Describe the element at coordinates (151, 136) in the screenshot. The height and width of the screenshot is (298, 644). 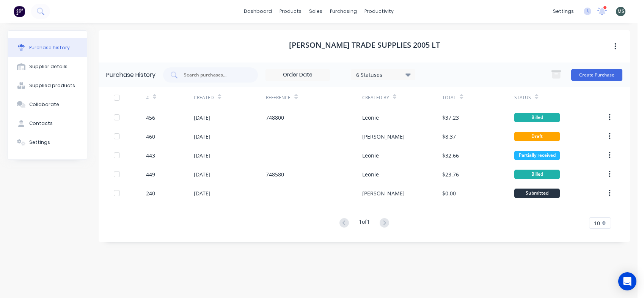
I see `div: 460` at that location.